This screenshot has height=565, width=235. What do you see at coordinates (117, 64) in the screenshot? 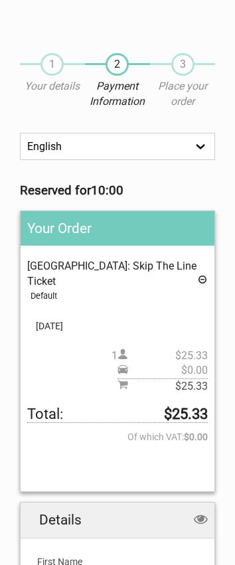
I see `span: 2` at bounding box center [117, 64].